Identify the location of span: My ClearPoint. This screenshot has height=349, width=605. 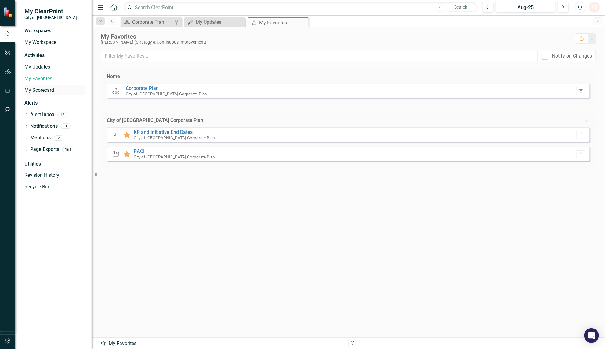
(51, 11).